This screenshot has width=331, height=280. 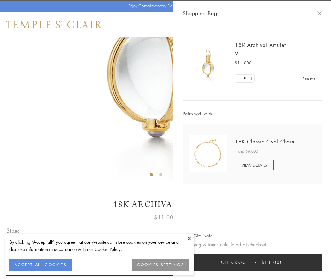 I want to click on button: Add Gift Note, so click(x=197, y=235).